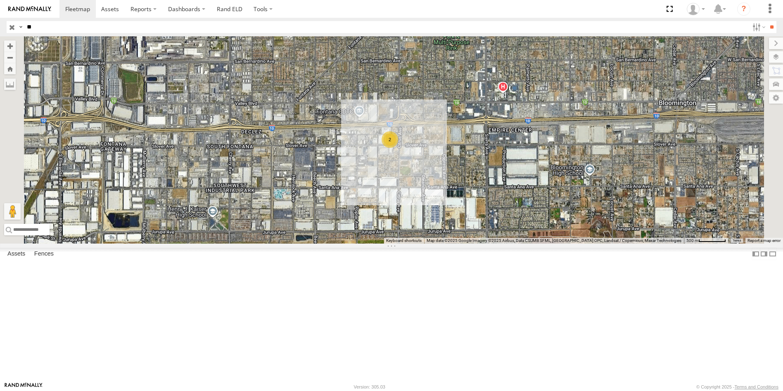 The width and height of the screenshot is (783, 391). I want to click on div: Norma Casillas, so click(696, 9).